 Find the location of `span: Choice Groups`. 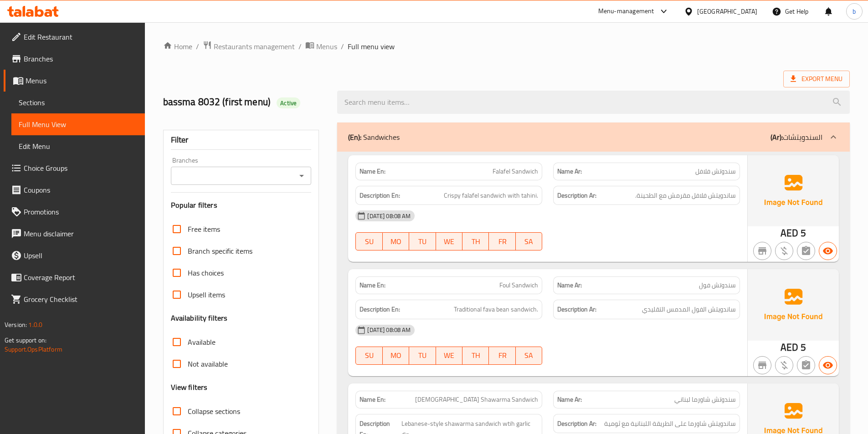

span: Choice Groups is located at coordinates (80, 168).